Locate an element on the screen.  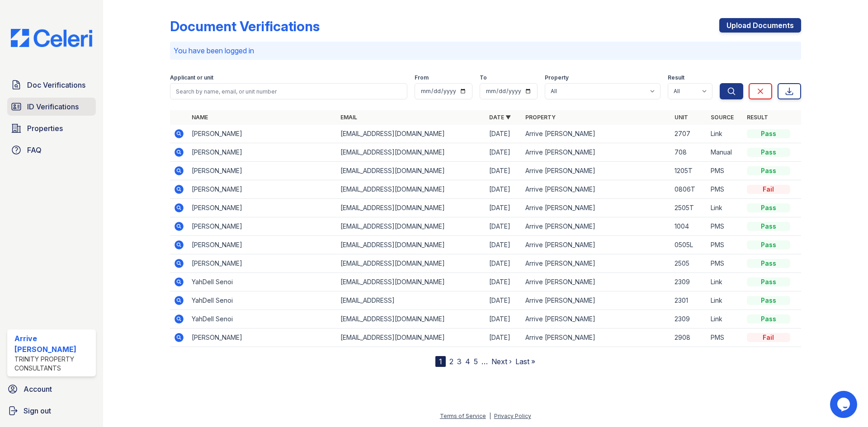
label: Result is located at coordinates (676, 78).